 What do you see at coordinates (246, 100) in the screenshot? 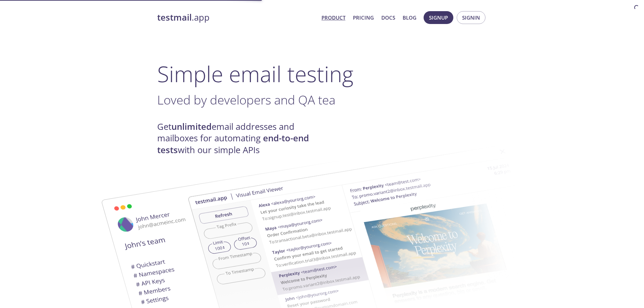
I see `span: Loved by developers and QA tea` at bounding box center [246, 100].